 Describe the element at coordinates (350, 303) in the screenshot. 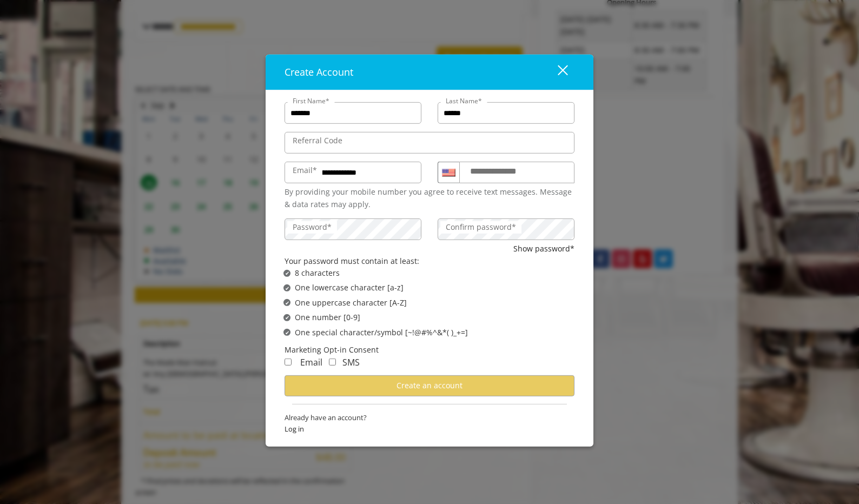

I see `span: One uppercase character [A-Z]` at that location.